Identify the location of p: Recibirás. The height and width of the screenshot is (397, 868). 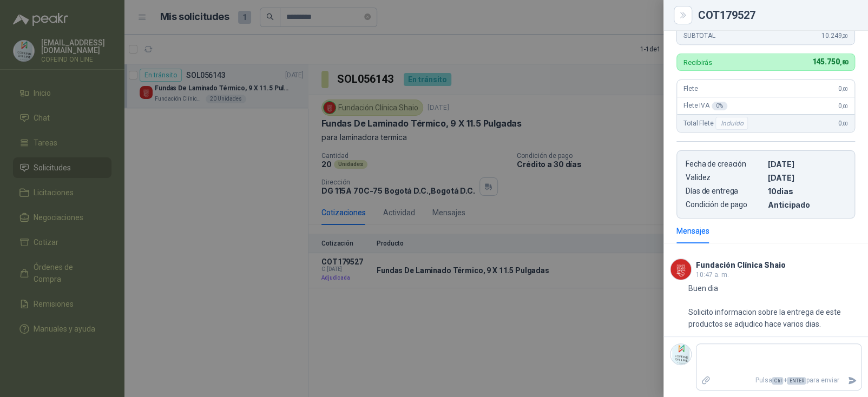
(698, 62).